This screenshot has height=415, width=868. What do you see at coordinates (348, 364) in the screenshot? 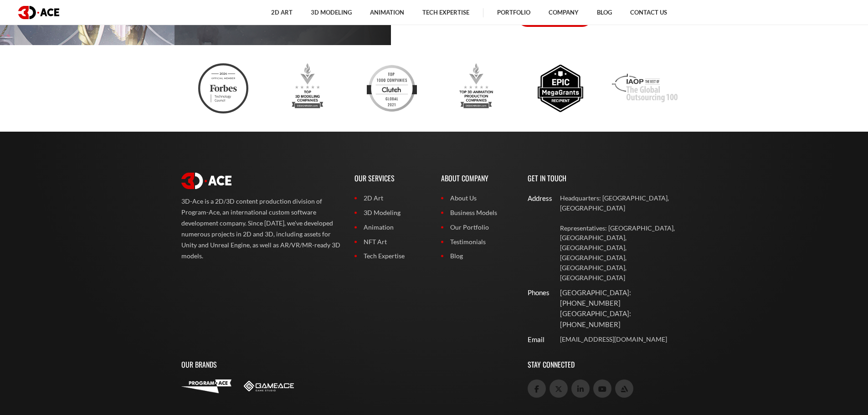
I see `p: Our Brands` at bounding box center [348, 364].